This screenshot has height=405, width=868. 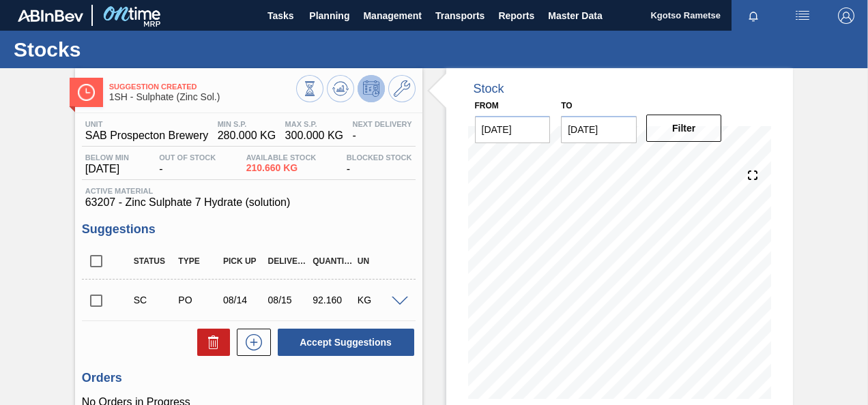 I want to click on span: Reports, so click(x=516, y=16).